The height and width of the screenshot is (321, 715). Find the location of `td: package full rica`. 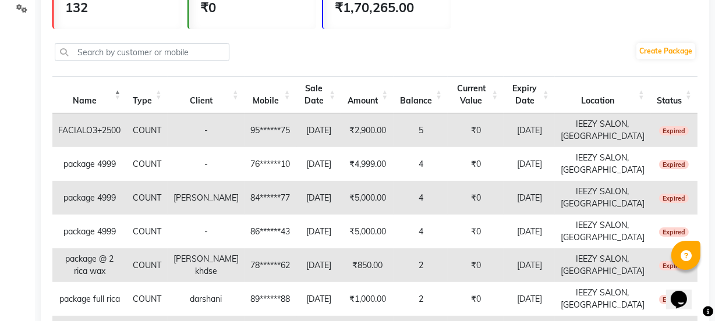

td: package full rica is located at coordinates (89, 299).